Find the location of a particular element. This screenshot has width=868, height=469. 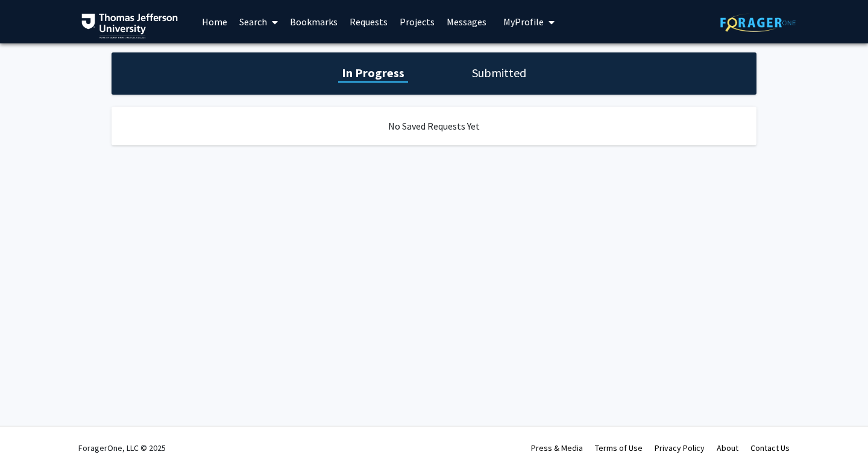

a: Press & Media is located at coordinates (557, 448).